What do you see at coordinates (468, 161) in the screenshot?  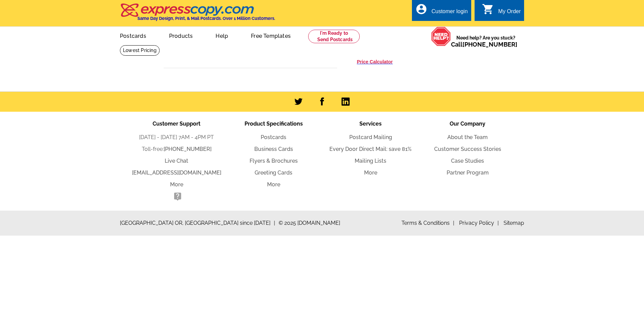 I see `a: Case Studies` at bounding box center [468, 161].